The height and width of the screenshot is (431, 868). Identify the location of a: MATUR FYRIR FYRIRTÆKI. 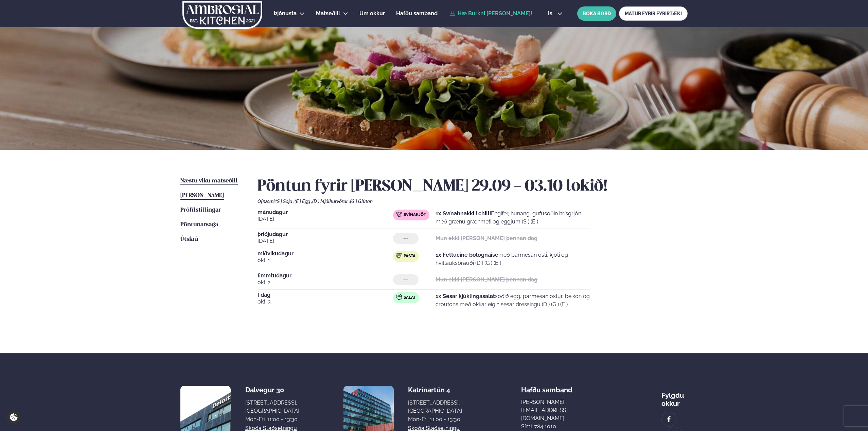
(653, 13).